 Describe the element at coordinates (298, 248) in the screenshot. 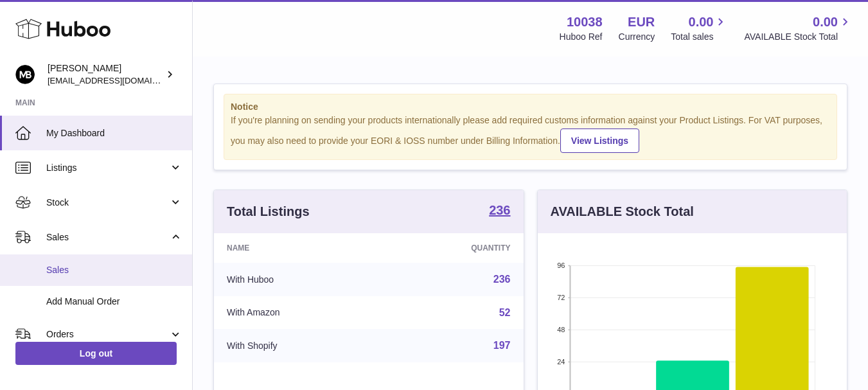

I see `th: Name` at that location.